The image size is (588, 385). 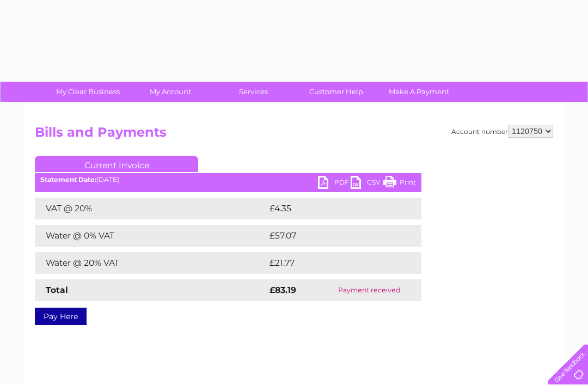 I want to click on a: Current Invoice, so click(x=116, y=164).